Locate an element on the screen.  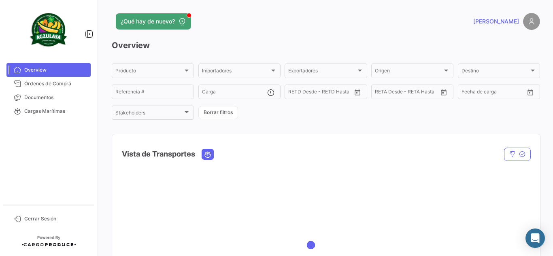
h3: Overview is located at coordinates (326, 45).